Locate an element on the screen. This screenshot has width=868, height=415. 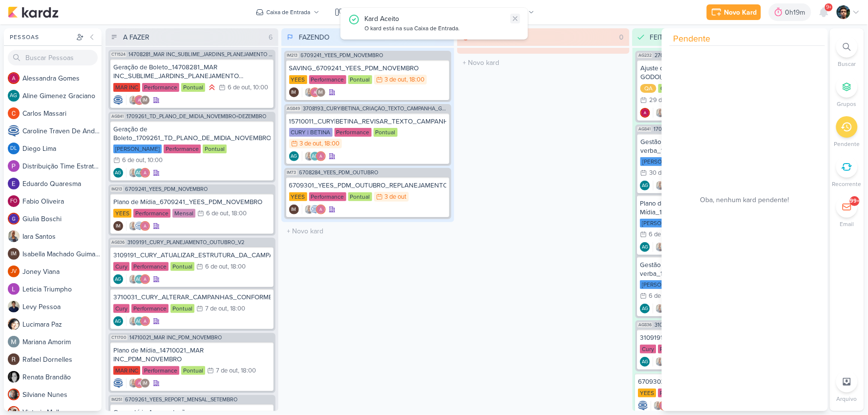
img: Levy Pessoa is located at coordinates (13, 307).